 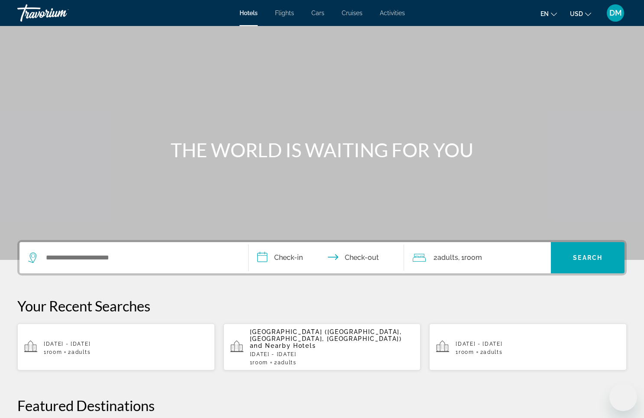 What do you see at coordinates (352, 13) in the screenshot?
I see `a: Cruises` at bounding box center [352, 13].